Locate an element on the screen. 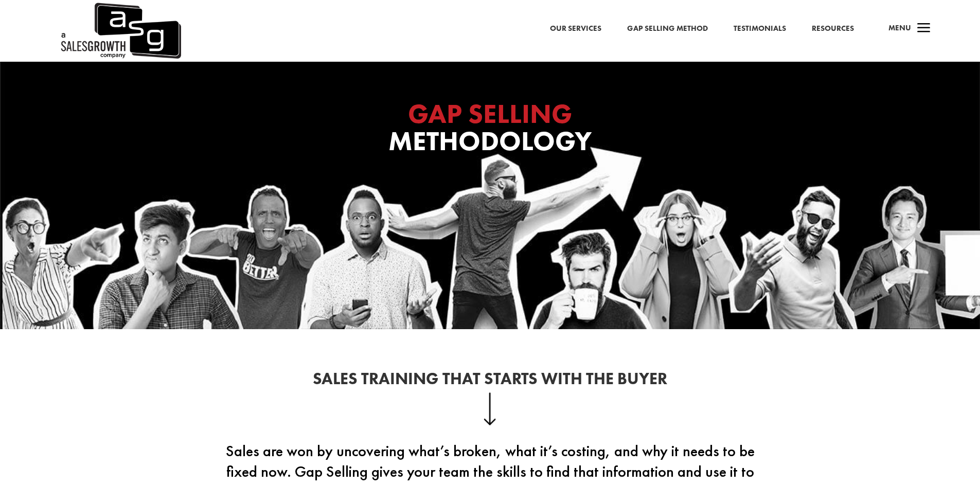 The width and height of the screenshot is (980, 486). a: Our Services is located at coordinates (576, 29).